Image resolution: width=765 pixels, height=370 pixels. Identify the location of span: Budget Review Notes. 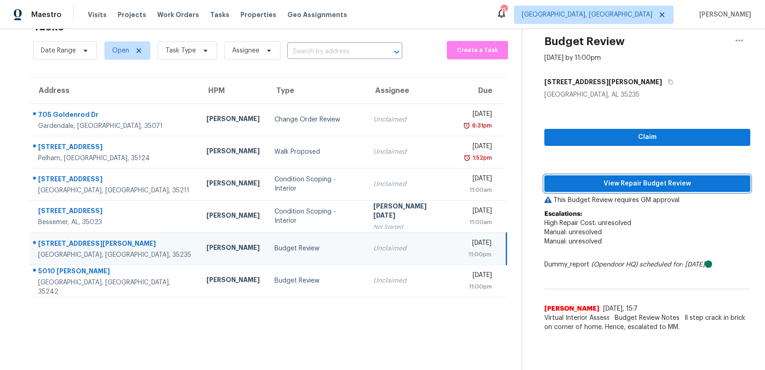
(647, 318).